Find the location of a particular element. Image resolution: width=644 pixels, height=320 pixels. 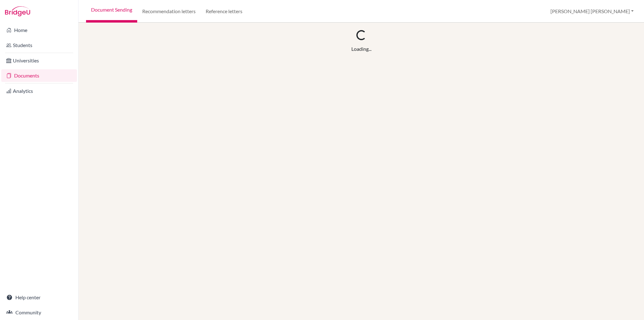

a: Help center is located at coordinates (39, 298).